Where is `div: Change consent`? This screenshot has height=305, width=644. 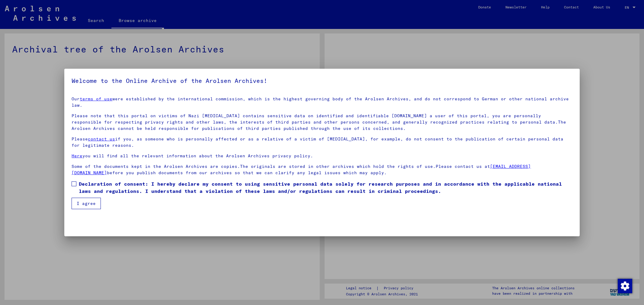
div: Change consent is located at coordinates (624, 286).